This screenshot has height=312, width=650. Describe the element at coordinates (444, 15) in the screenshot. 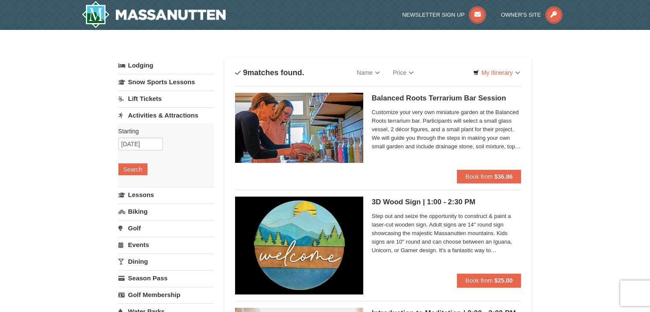

I see `a: Newsletter Sign Up` at that location.